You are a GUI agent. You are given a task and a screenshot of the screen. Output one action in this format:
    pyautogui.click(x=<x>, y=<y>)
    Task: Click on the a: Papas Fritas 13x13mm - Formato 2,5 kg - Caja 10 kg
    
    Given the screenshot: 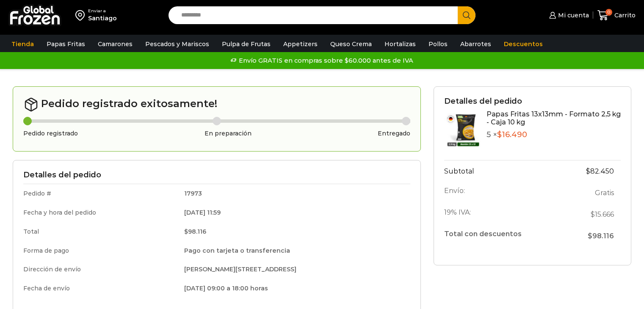 What is the action you would take?
    pyautogui.click(x=554, y=118)
    